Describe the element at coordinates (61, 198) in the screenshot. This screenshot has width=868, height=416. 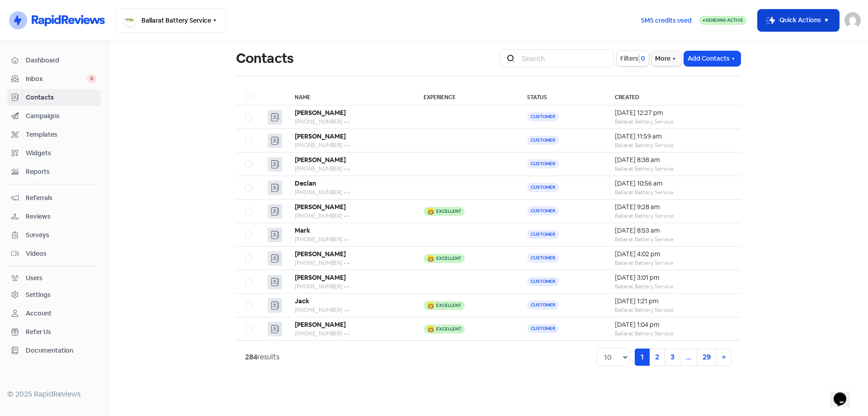
I see `span: Referrals` at that location.